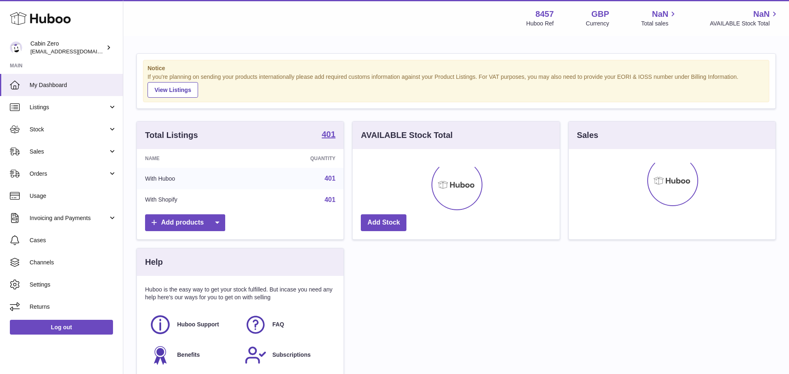 The image size is (789, 374). I want to click on a: Add products, so click(185, 223).